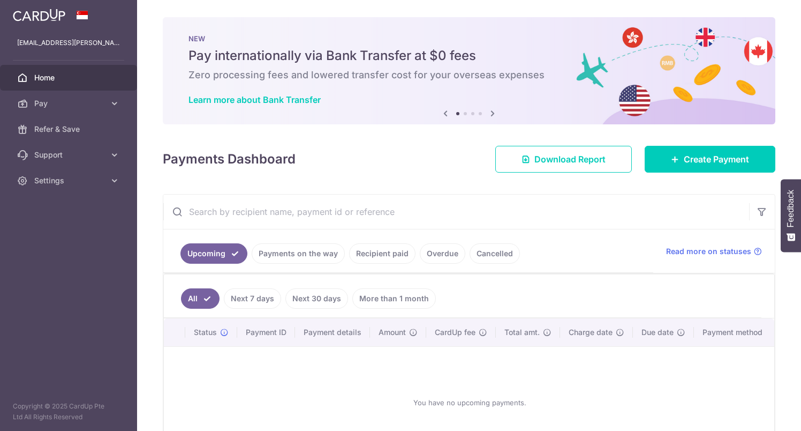 The height and width of the screenshot is (431, 801). I want to click on img: CardUp, so click(39, 15).